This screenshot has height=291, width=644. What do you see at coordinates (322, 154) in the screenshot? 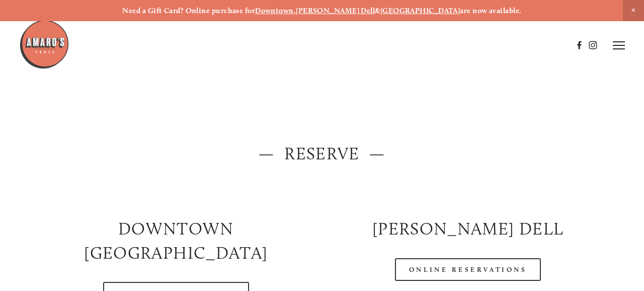
I see `h2: — Reserve —` at bounding box center [322, 154].